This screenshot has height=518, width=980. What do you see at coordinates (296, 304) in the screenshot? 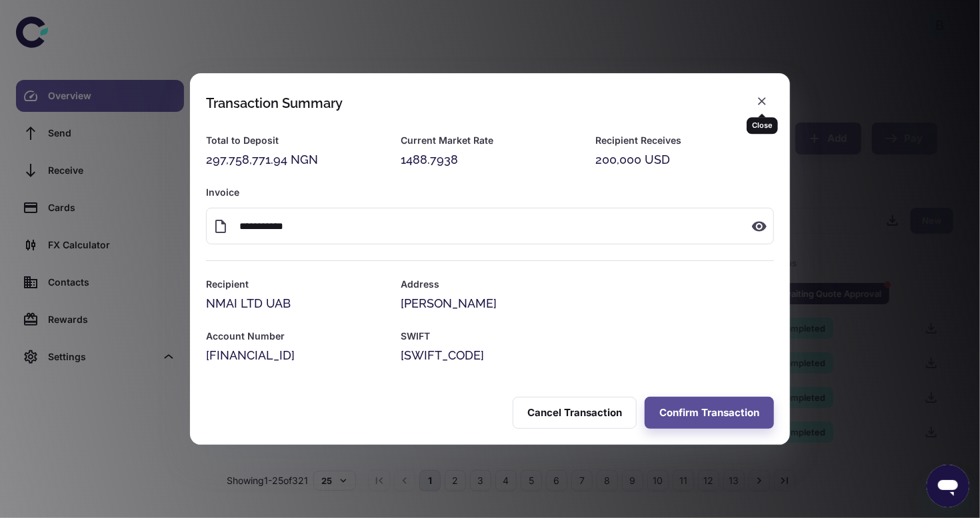
I see `div: NMAI LTD UAB` at bounding box center [296, 304].